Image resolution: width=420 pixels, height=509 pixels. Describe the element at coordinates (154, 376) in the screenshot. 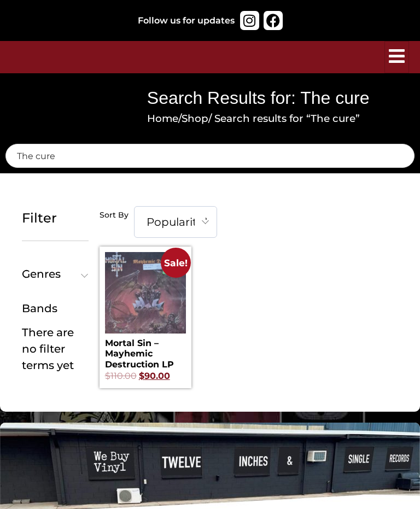

I see `bdi: 90.00` at that location.